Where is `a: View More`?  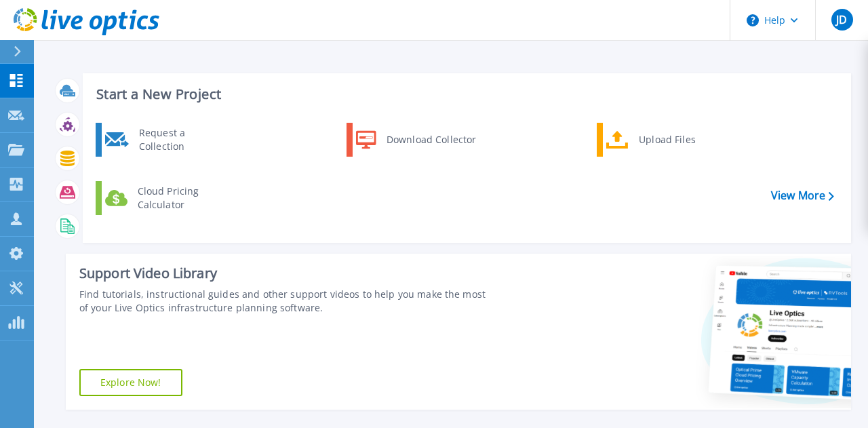 a: View More is located at coordinates (803, 195).